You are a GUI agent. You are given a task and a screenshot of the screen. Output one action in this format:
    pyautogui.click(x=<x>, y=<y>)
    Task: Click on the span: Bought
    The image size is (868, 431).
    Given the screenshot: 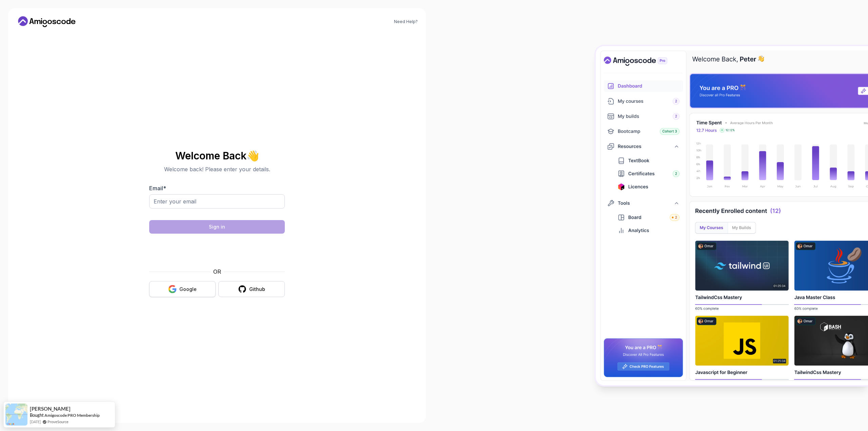 What is the action you would take?
    pyautogui.click(x=37, y=415)
    